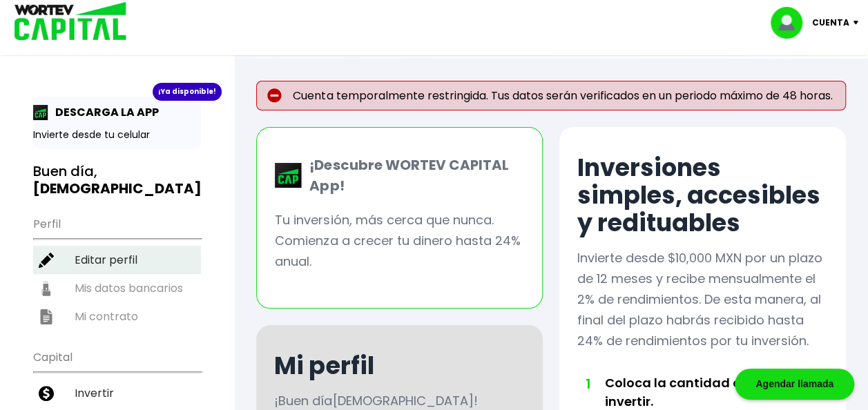  Describe the element at coordinates (46, 394) in the screenshot. I see `img: invertir-icon.b3b967d7.svg` at that location.